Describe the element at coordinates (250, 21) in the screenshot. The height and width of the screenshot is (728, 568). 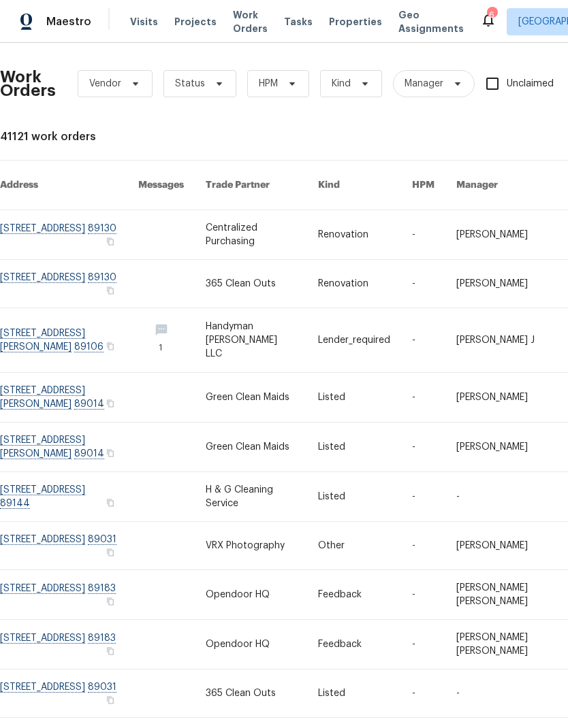
I see `span: Work Orders` at that location.